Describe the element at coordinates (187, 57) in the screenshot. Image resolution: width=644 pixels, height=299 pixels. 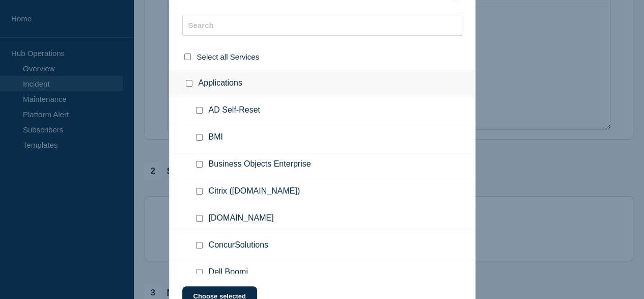
I see `input: select all checkbox` at that location.